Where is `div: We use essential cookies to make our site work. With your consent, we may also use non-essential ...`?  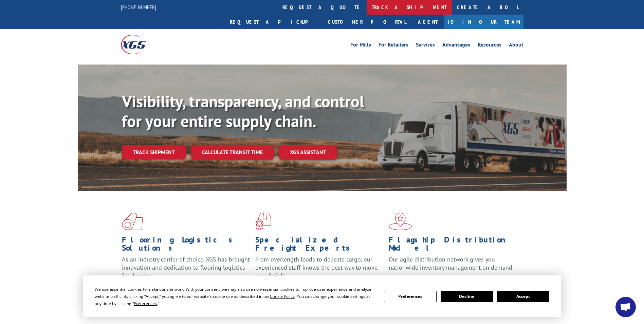 div: We use essential cookies to make our site work. With your consent, we may also use non-essential ... is located at coordinates (235, 296).